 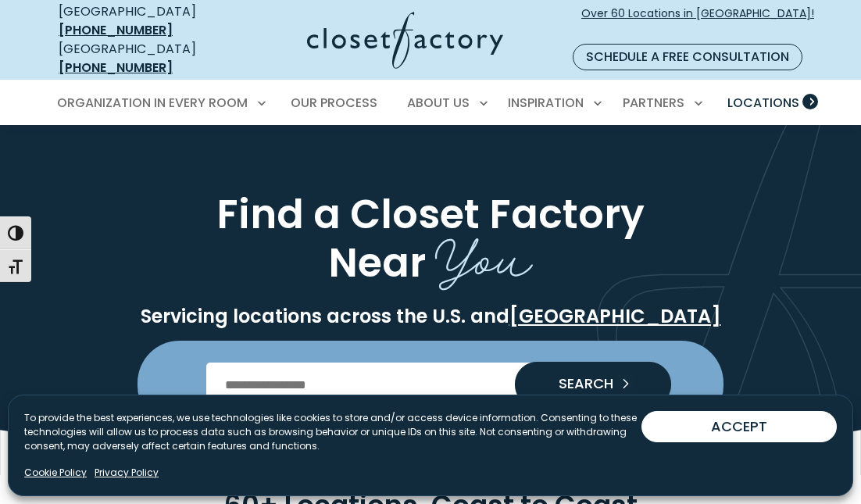 I want to click on button: Search our Nationwide Locations, so click(x=593, y=384).